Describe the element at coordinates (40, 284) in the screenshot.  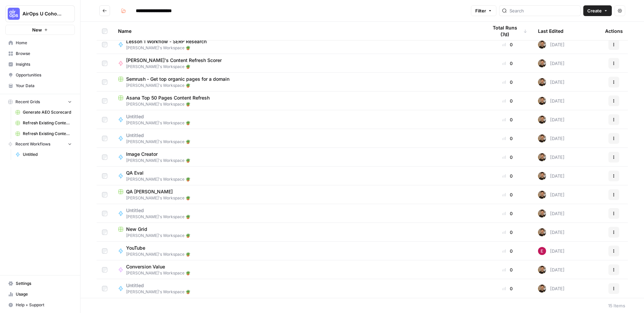
I see `a: Settings` at that location.